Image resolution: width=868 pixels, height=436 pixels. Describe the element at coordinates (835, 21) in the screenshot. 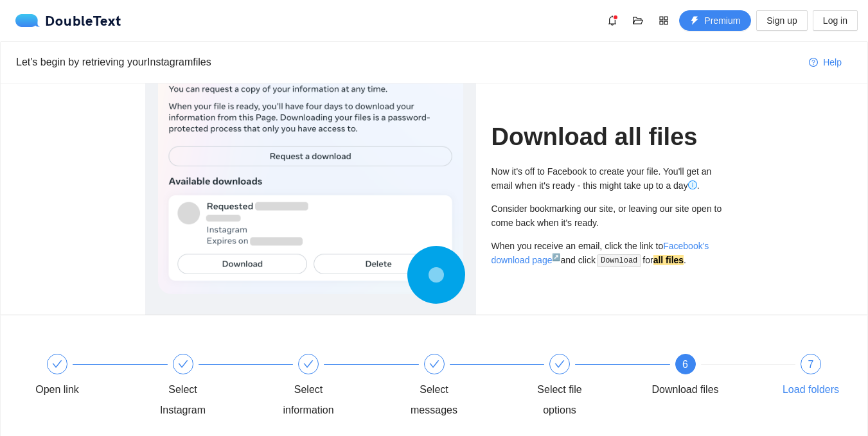

I see `span: Log in` at that location.